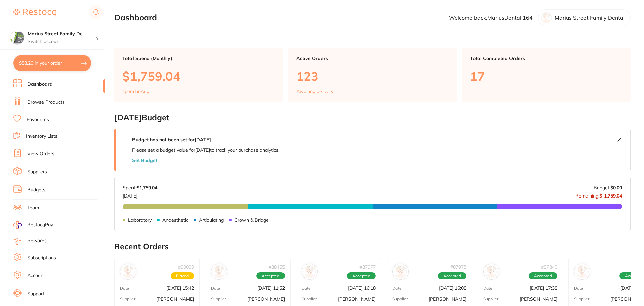 The width and height of the screenshot is (644, 306). Describe the element at coordinates (611, 196) in the screenshot. I see `strong: $-1,759.04` at that location.